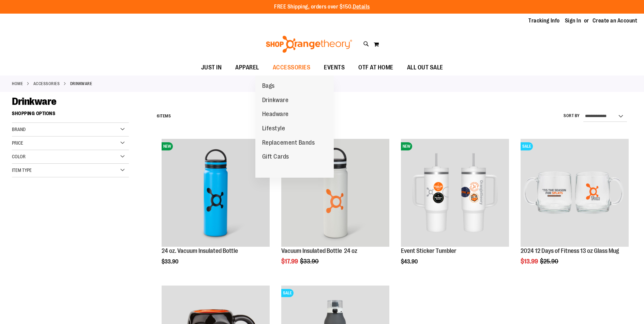 Image resolution: width=644 pixels, height=324 pixels. I want to click on span: $13.99, so click(530, 261).